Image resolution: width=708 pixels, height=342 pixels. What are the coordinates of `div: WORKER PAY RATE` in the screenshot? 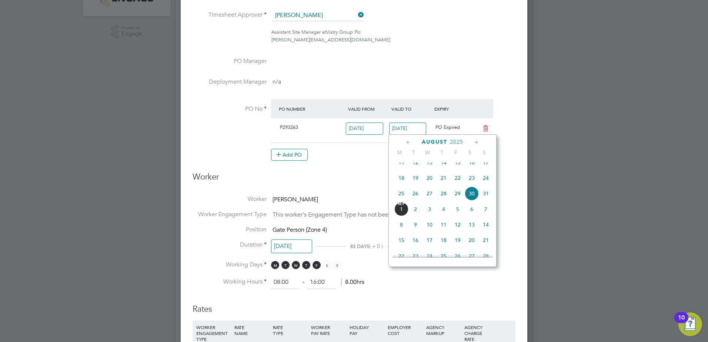 It's located at (328, 330).